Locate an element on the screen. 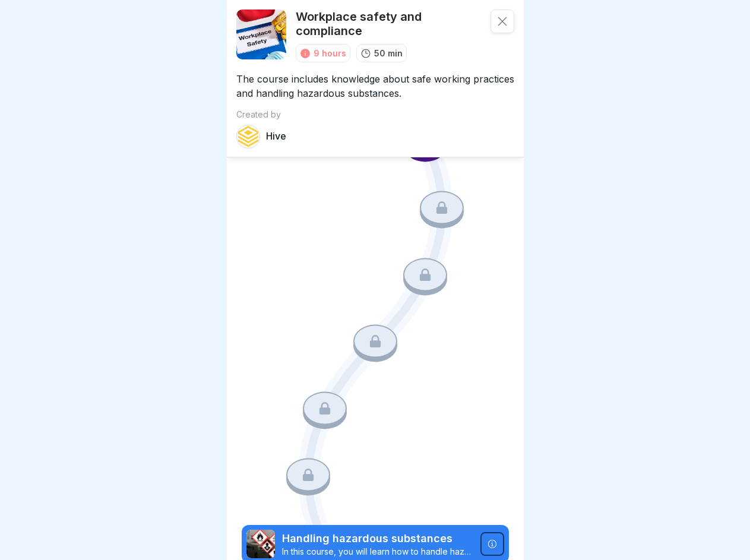 The image size is (750, 560). p: Created by is located at coordinates (375, 114).